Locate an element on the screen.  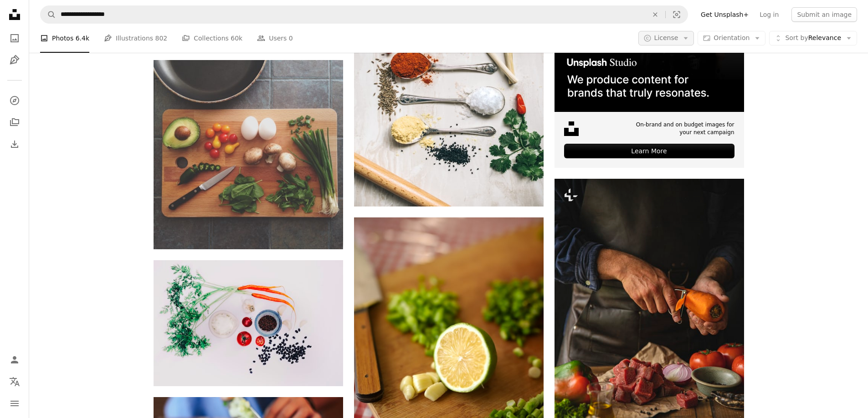
span: 802 is located at coordinates (161, 38).